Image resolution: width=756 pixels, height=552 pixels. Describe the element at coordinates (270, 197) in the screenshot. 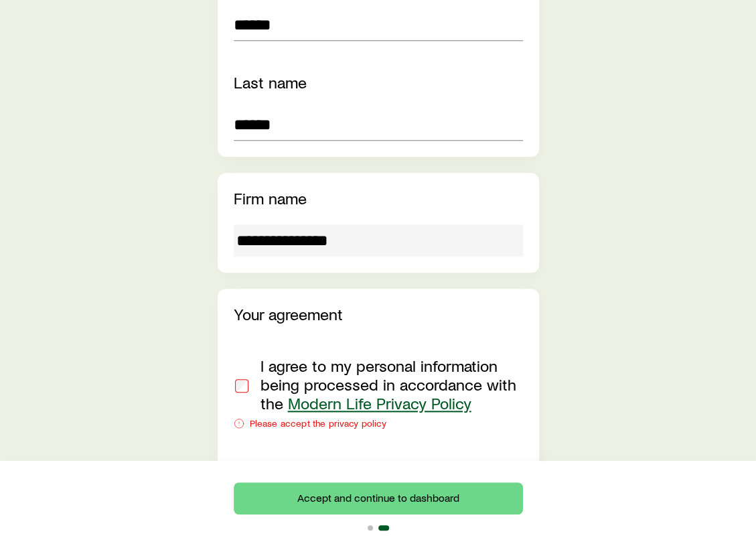

I see `label: Firm name` at that location.